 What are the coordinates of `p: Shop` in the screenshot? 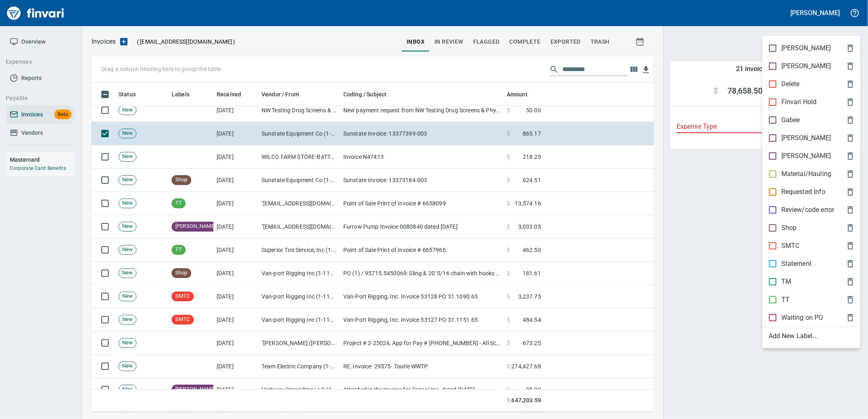 It's located at (789, 228).